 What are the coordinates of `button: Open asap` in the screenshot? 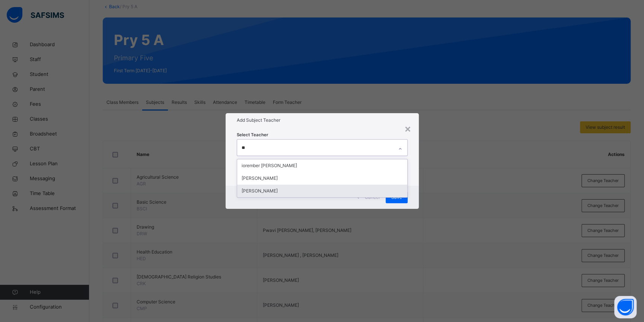 It's located at (625, 307).